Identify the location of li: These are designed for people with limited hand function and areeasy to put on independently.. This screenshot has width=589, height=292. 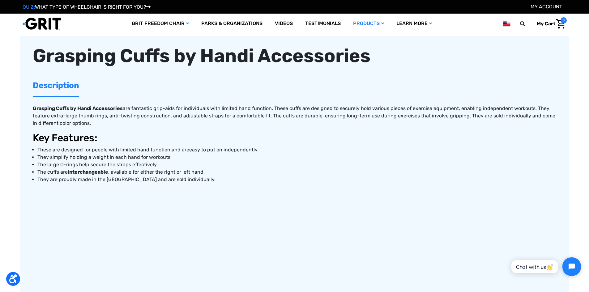
(297, 150).